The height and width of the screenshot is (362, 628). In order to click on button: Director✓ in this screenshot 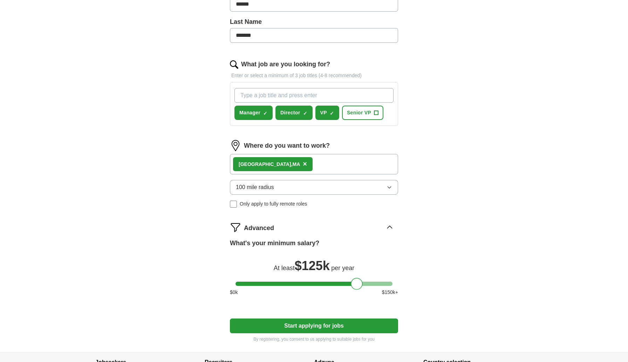, I will do `click(294, 113)`.